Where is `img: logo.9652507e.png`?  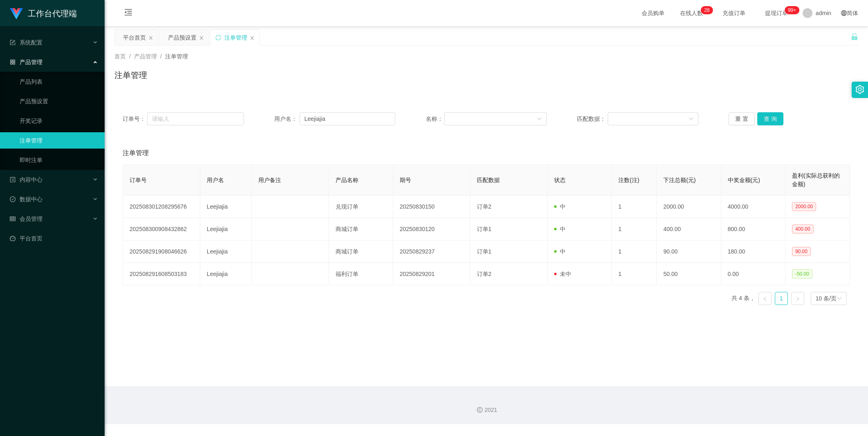 img: logo.9652507e.png is located at coordinates (16, 14).